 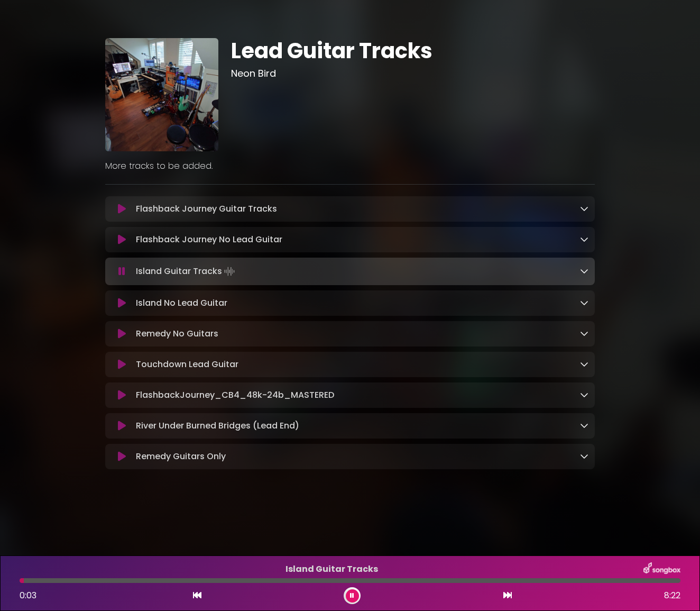 I want to click on p: Flashback Journey Guitar Tracks, so click(x=358, y=209).